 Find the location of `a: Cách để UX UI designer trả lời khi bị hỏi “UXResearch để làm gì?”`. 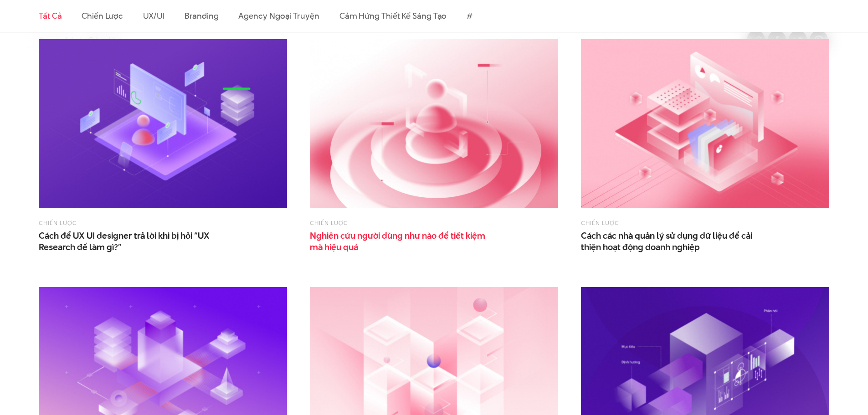

a: Cách để UX UI designer trả lời khi bị hỏi “UXResearch để làm gì?” is located at coordinates (130, 242).